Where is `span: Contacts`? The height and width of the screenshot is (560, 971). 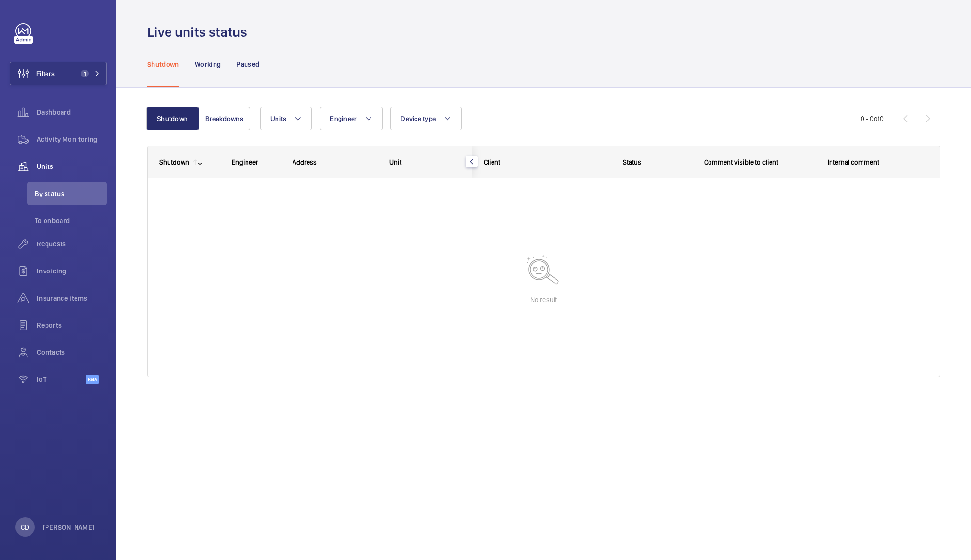
span: Contacts is located at coordinates (71, 352).